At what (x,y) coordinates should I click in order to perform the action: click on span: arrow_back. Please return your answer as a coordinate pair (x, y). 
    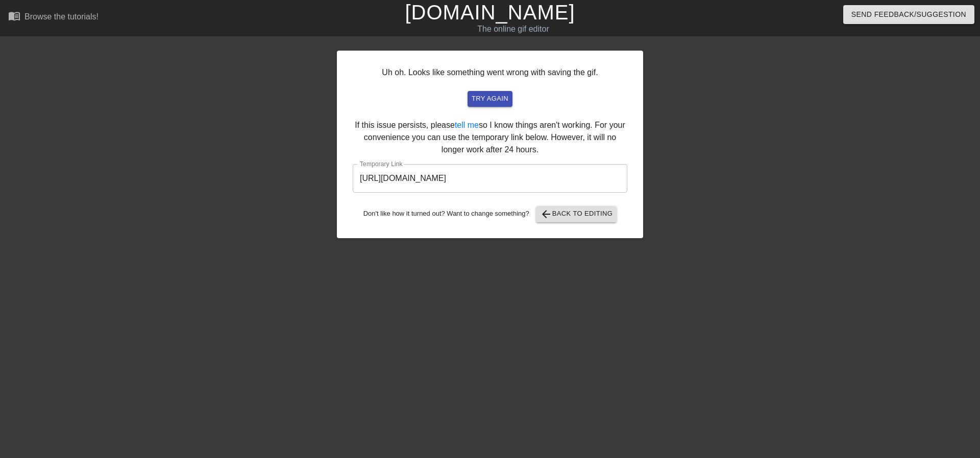
    Looking at the image, I should click on (546, 214).